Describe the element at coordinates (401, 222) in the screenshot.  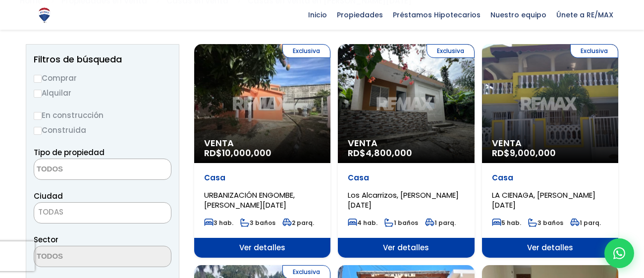
I see `span: 1 baños` at that location.